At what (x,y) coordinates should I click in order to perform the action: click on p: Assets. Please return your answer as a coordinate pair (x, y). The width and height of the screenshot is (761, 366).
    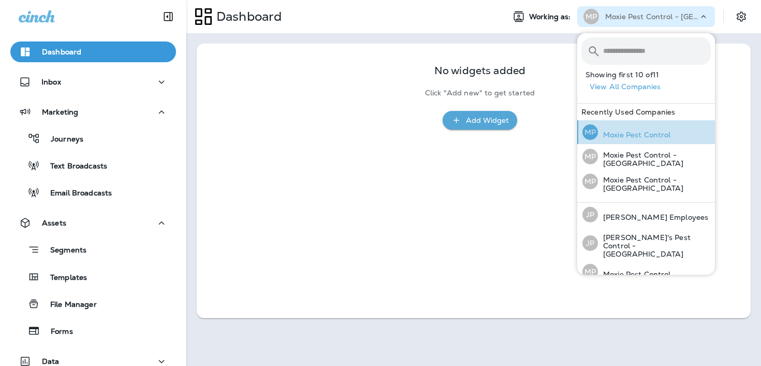
    Looking at the image, I should click on (54, 223).